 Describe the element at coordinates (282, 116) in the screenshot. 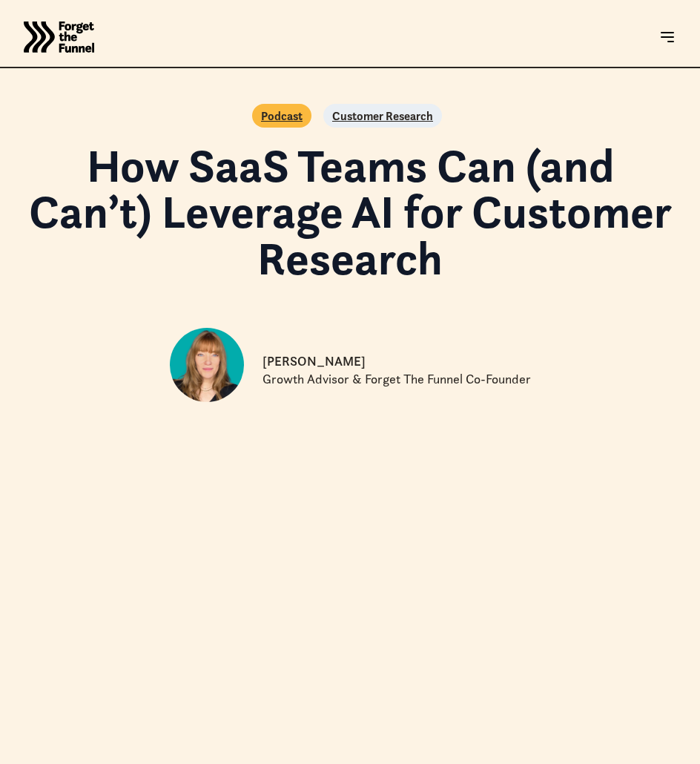

I see `a: Podcast` at that location.